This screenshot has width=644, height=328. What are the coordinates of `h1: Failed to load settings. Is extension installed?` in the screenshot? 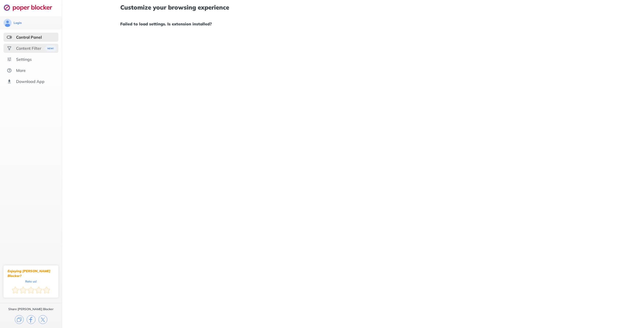 It's located at (353, 24).